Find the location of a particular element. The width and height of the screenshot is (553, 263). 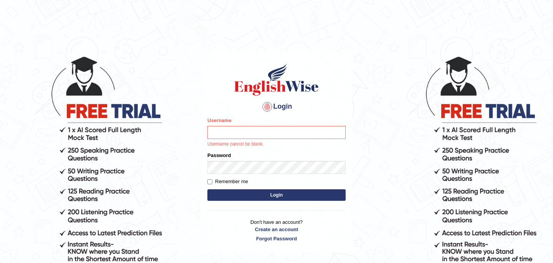

label: Password is located at coordinates (219, 155).